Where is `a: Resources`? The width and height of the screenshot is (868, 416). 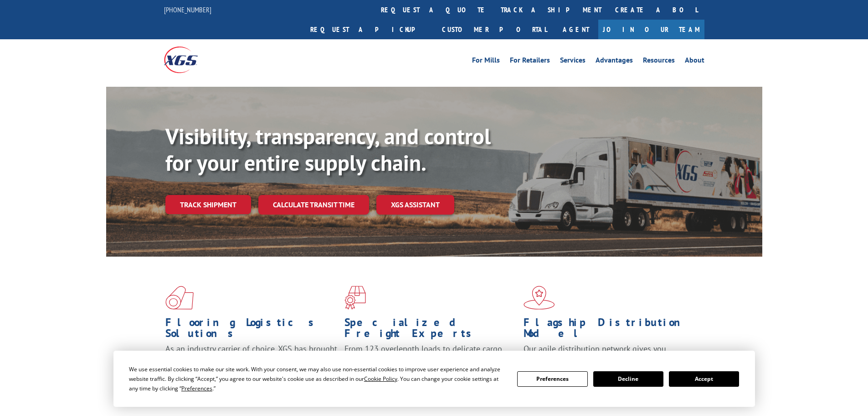
a: Resources is located at coordinates (658, 62).